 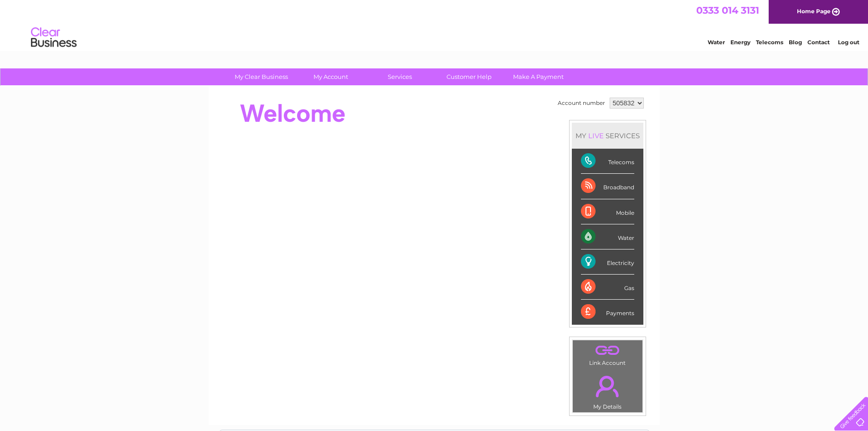 What do you see at coordinates (770, 42) in the screenshot?
I see `a: Telecoms` at bounding box center [770, 42].